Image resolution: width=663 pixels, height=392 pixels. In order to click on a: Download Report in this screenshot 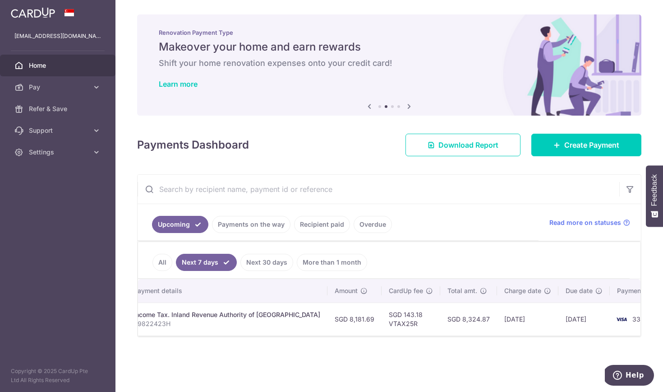, I will do `click(463, 145)`.